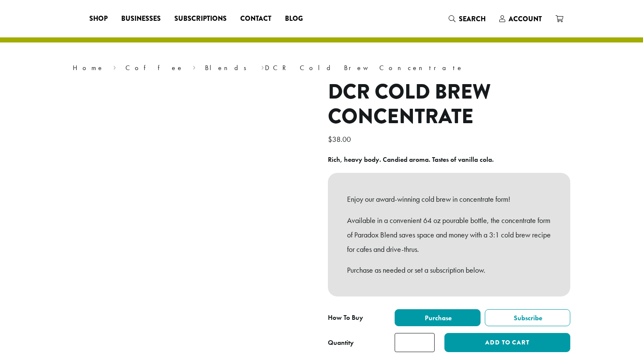  Describe the element at coordinates (341, 343) in the screenshot. I see `div: Quantity` at that location.